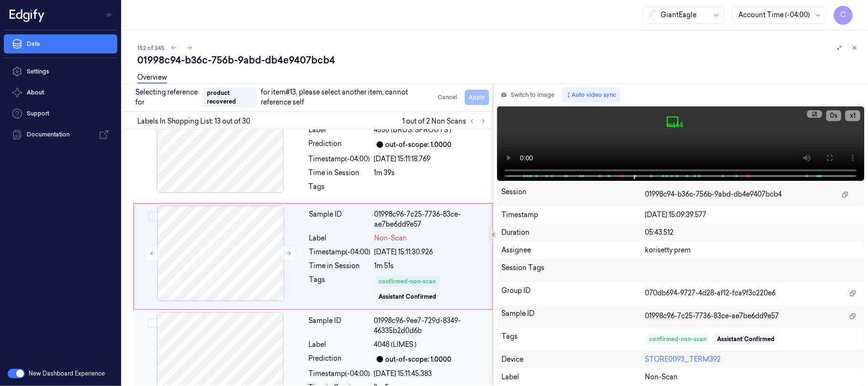  What do you see at coordinates (528, 95) in the screenshot?
I see `button: Switch to image` at bounding box center [528, 95].